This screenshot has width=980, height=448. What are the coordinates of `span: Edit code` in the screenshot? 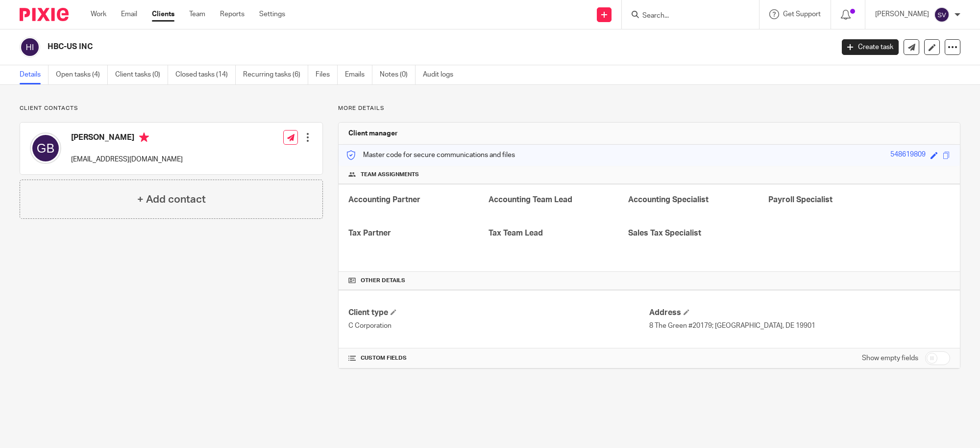 It's located at (934, 155).